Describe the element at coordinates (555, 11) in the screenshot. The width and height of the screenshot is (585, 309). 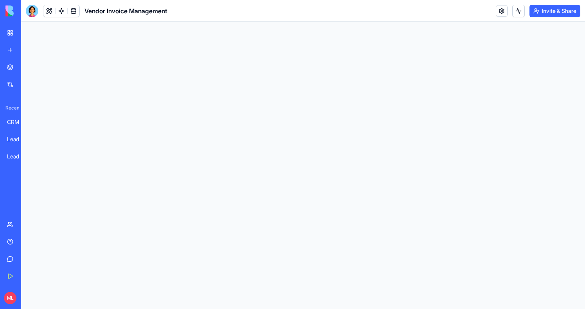
I see `button: Invite & Share` at that location.